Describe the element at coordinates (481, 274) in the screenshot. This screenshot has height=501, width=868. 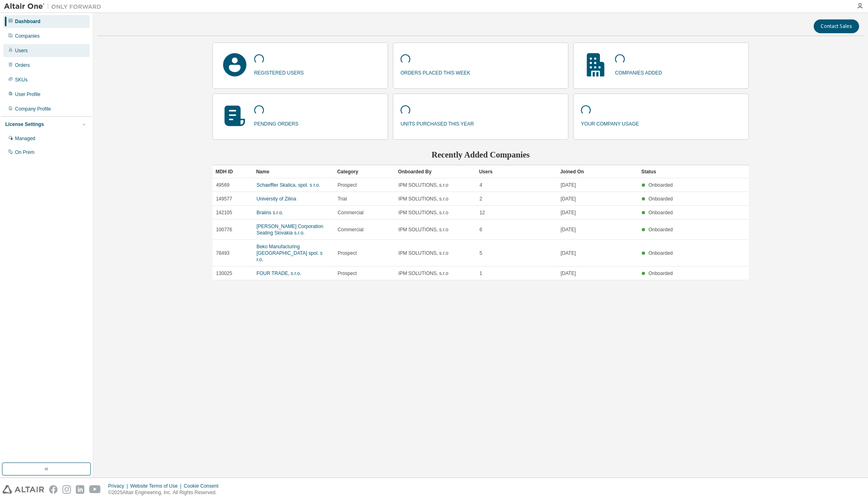
I see `span: 1` at that location.